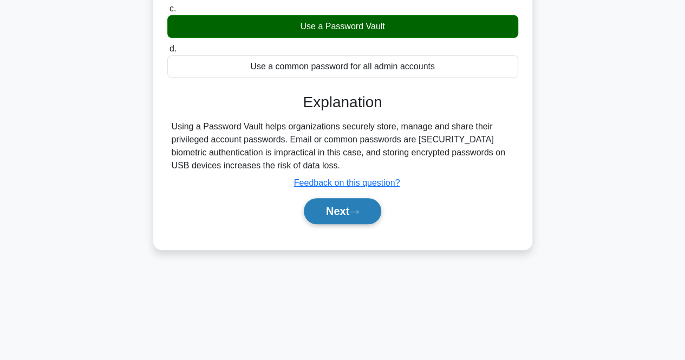 This screenshot has height=360, width=685. What do you see at coordinates (347, 182) in the screenshot?
I see `u: Feedback on this question?` at bounding box center [347, 182].